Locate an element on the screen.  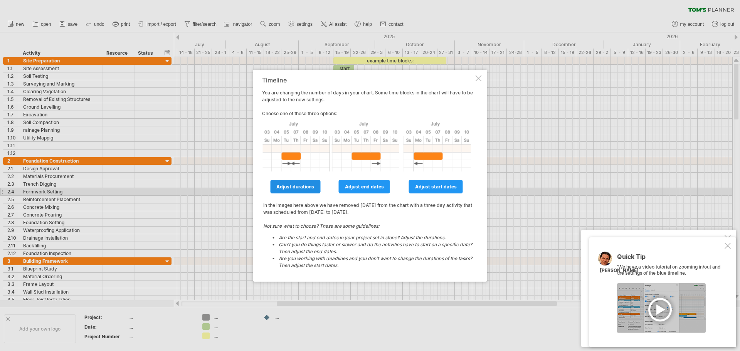
span: adjust start dates is located at coordinates (436, 186).